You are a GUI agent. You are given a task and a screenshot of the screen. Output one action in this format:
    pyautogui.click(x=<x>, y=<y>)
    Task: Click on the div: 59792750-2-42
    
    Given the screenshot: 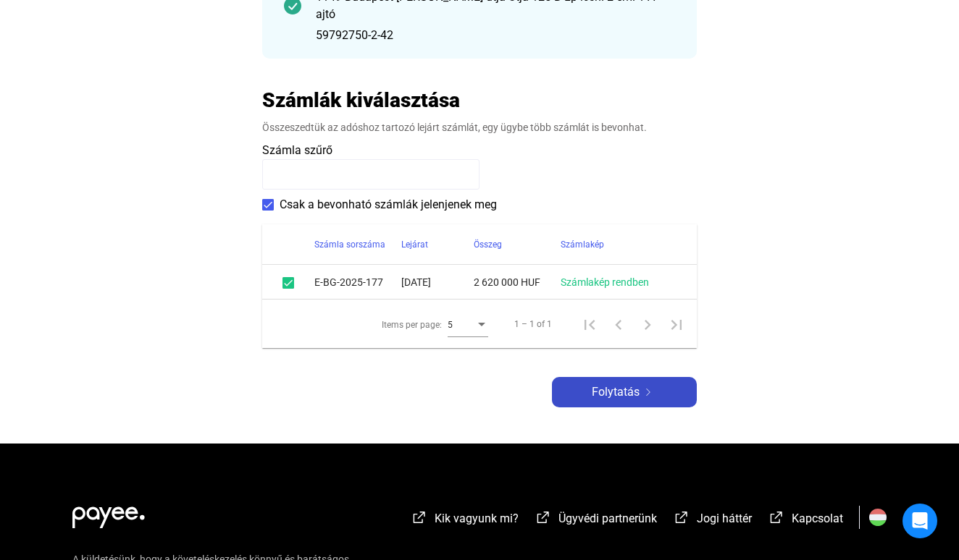 What is the action you would take?
    pyautogui.click(x=495, y=35)
    